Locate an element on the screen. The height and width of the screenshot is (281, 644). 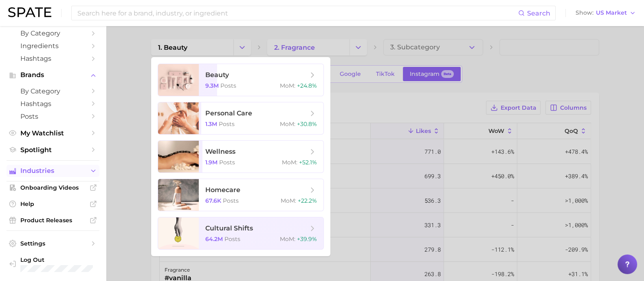
span: +30.8% is located at coordinates (306, 124).